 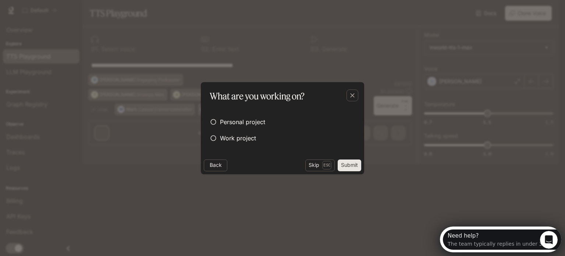 What do you see at coordinates (257, 96) in the screenshot?
I see `p: What are you working on?` at bounding box center [257, 96].